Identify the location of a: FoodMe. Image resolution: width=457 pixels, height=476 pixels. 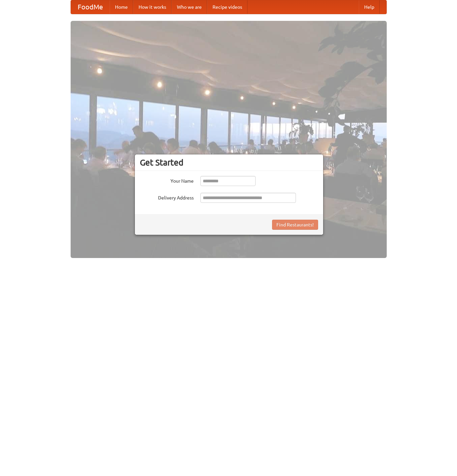
(90, 7).